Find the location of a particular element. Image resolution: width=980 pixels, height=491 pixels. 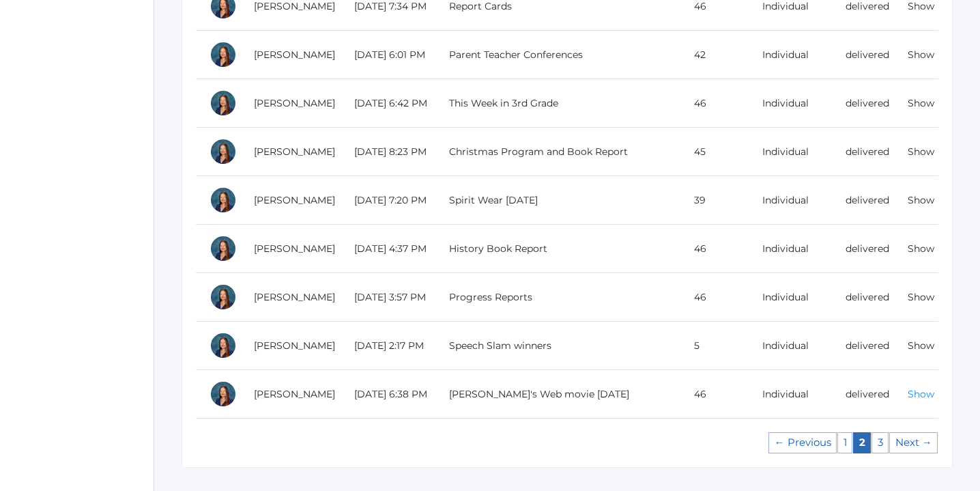

td: 5 is located at coordinates (715, 345).